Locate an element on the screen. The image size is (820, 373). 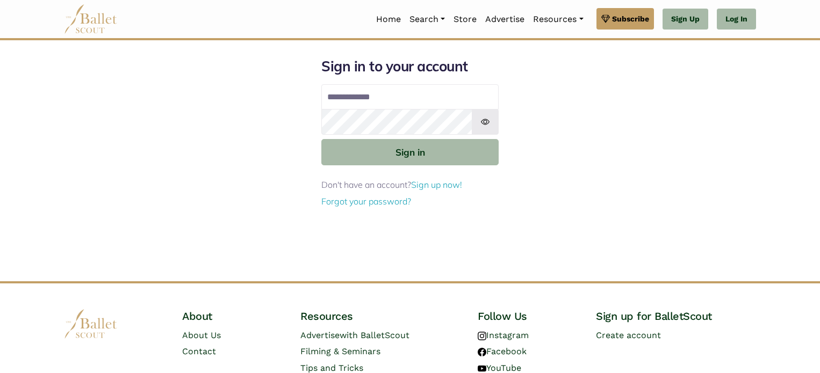
a: Filming & Seminars is located at coordinates (340, 351).